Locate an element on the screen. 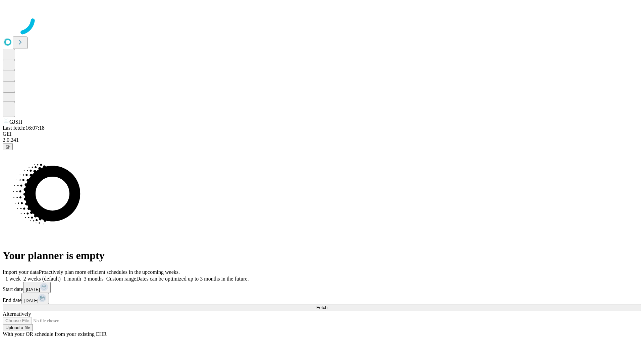 The image size is (644, 362). span: Proactively plan more efficient schedules in the upcoming weeks. is located at coordinates (109, 272).